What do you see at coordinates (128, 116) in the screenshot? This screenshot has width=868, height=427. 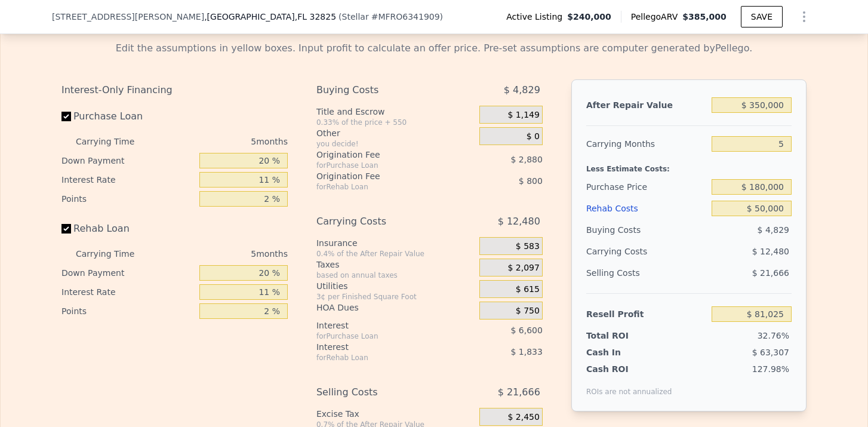 I see `label: Purchase Loan` at bounding box center [128, 116].